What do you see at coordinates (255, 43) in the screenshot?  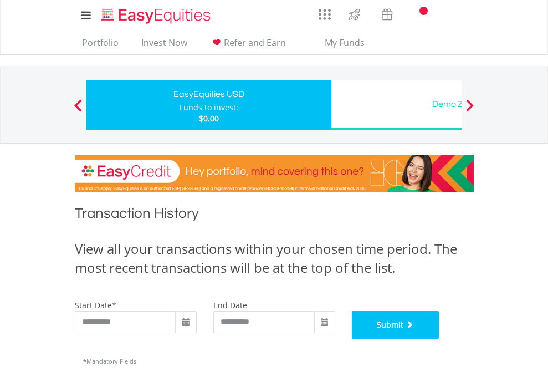 I see `span: Refer and Earn` at bounding box center [255, 43].